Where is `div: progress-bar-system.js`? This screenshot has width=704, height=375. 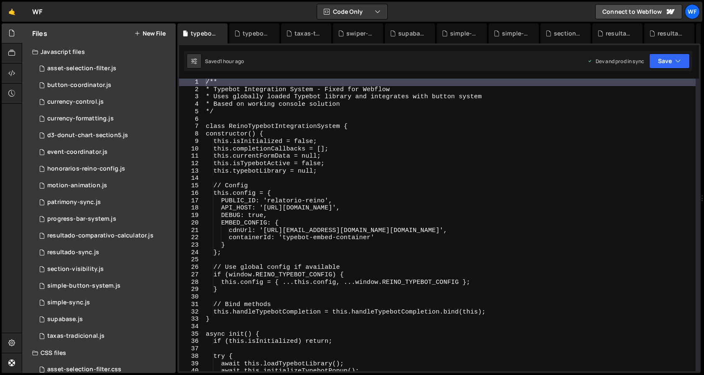 div: progress-bar-system.js is located at coordinates (82, 219).